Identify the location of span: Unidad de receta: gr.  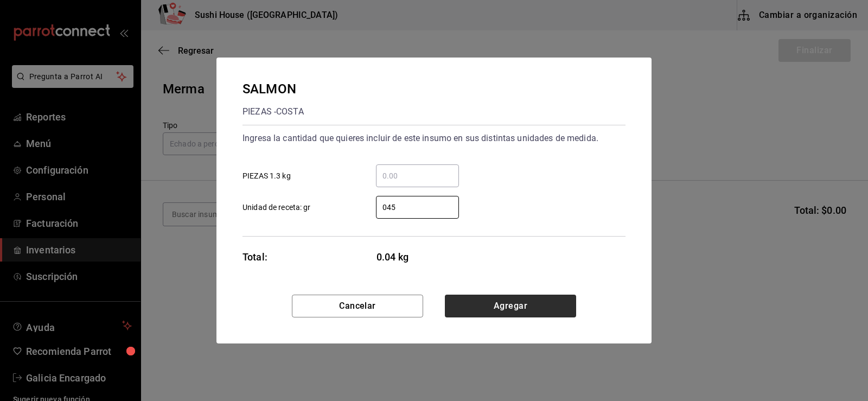
(277, 207).